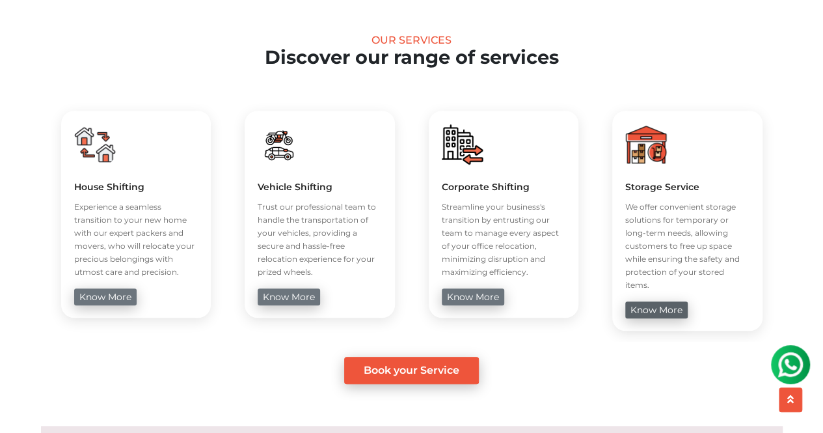 The height and width of the screenshot is (433, 823). What do you see at coordinates (687, 246) in the screenshot?
I see `p: We offer convenient storage solutions for temporary or long-term needs, allowing customers to fre...` at bounding box center [687, 246].